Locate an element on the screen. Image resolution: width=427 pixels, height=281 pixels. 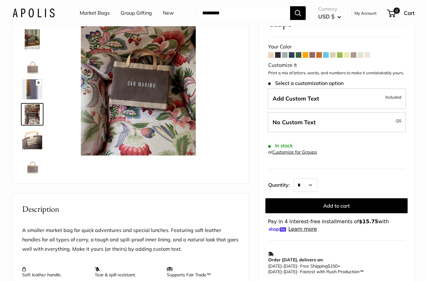
a: New is located at coordinates (168, 13).